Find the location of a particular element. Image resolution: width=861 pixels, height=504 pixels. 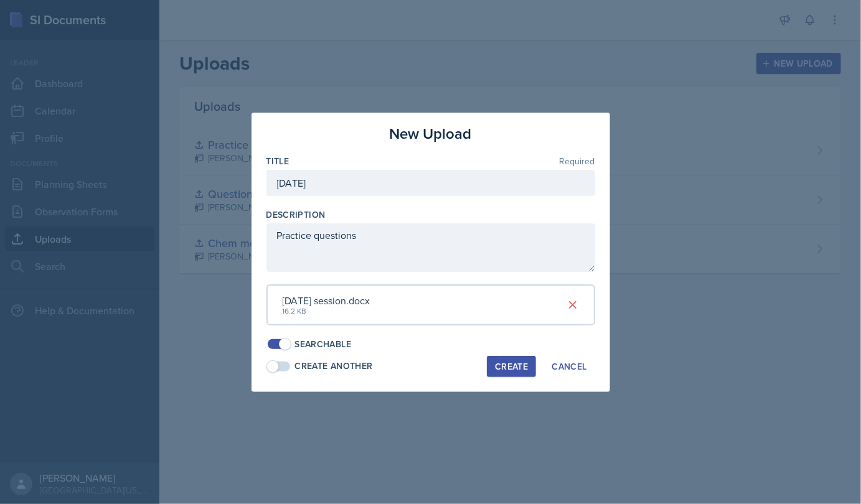

label: Title is located at coordinates (278, 161).